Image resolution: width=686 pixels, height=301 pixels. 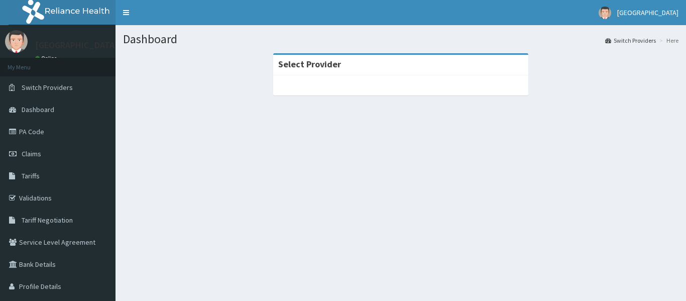 What do you see at coordinates (31, 176) in the screenshot?
I see `span: Tariffs` at bounding box center [31, 176].